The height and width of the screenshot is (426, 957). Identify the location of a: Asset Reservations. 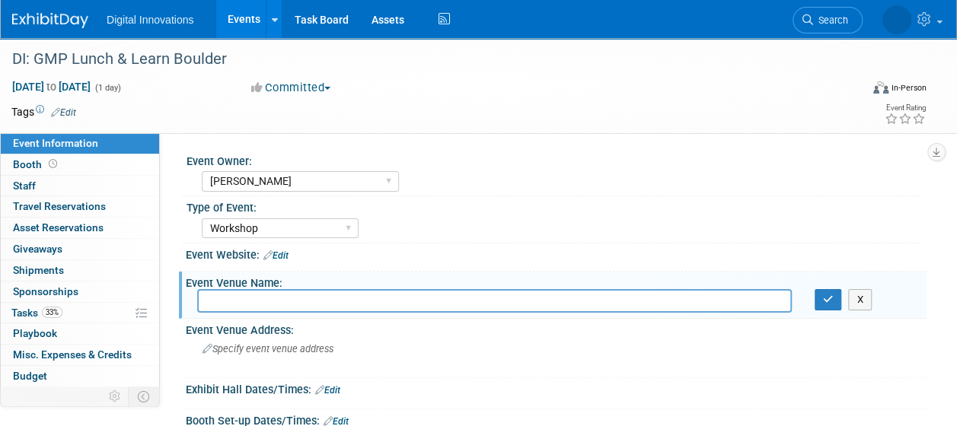
(80, 228).